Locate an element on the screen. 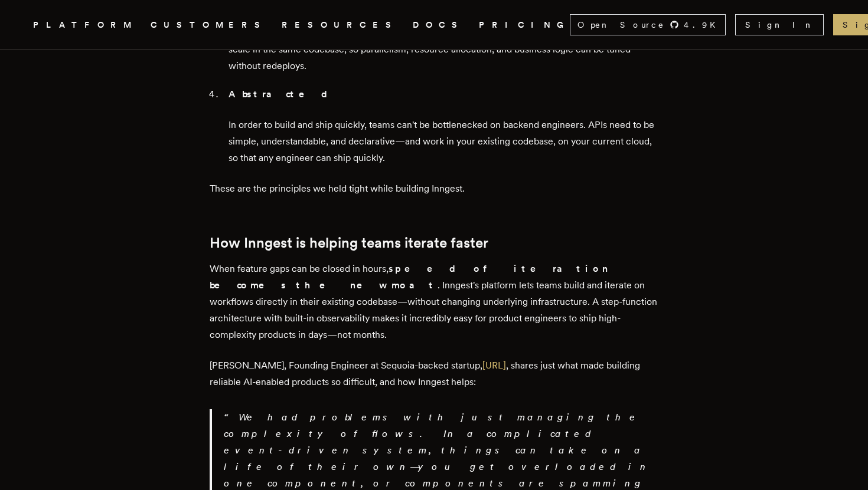 Image resolution: width=868 pixels, height=490 pixels. a: Sign In is located at coordinates (779, 25).